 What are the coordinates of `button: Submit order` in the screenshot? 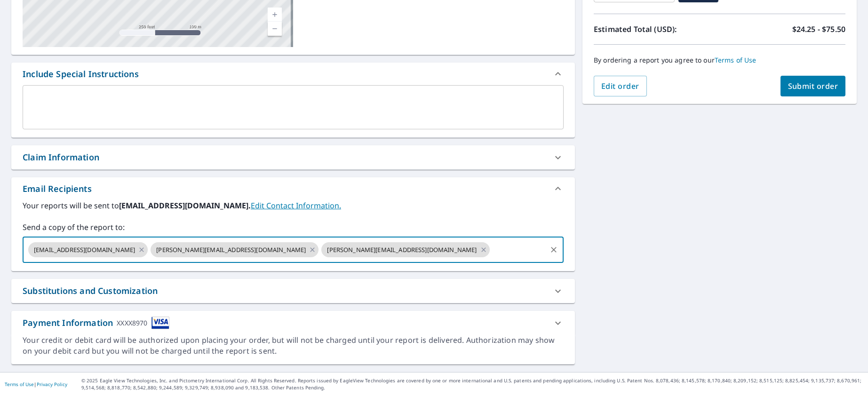 It's located at (813, 86).